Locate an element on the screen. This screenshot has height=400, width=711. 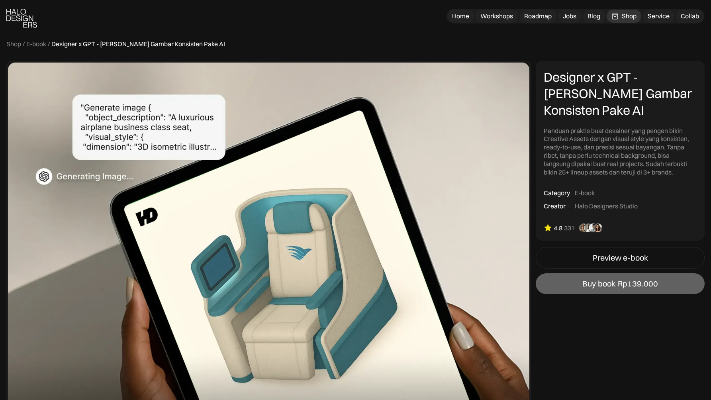
a: Buy bookRp139.000 is located at coordinates (620, 284).